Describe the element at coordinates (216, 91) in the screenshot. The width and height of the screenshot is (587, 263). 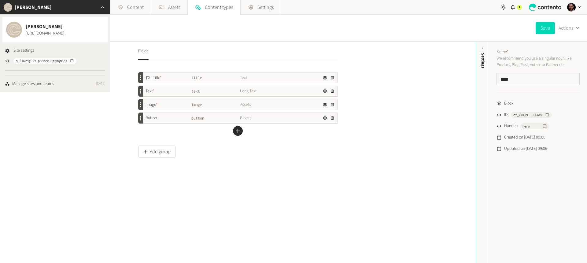
I see `span: text` at that location.